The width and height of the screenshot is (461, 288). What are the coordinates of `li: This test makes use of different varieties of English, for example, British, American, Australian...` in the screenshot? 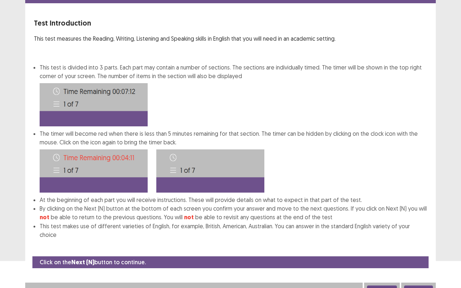 It's located at (233, 230).